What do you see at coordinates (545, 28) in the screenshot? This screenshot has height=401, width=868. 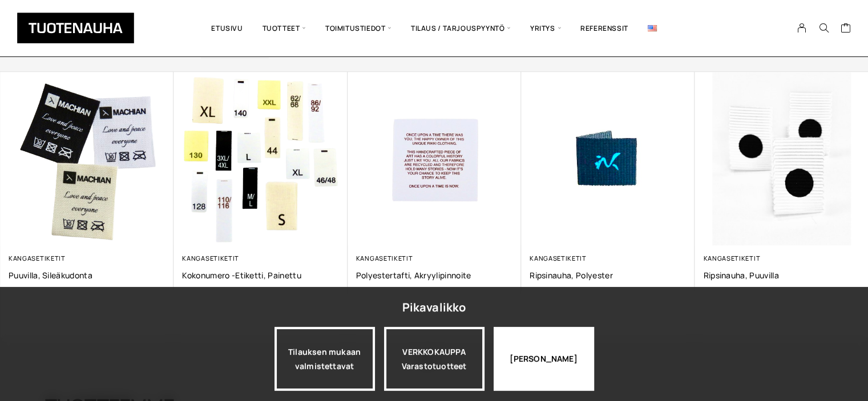 I see `span: Yritys` at bounding box center [545, 28].